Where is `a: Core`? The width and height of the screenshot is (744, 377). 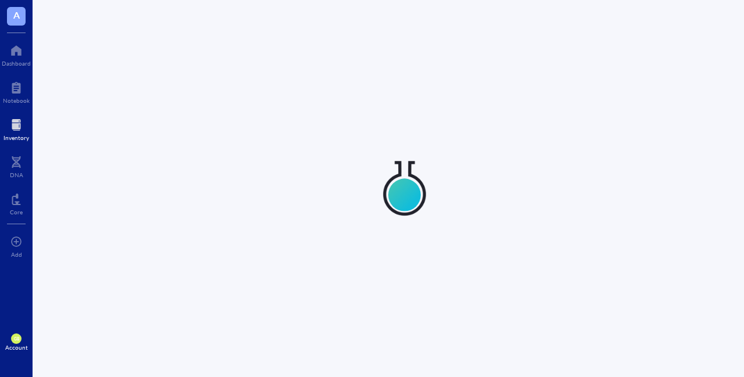
a: Core is located at coordinates (16, 203).